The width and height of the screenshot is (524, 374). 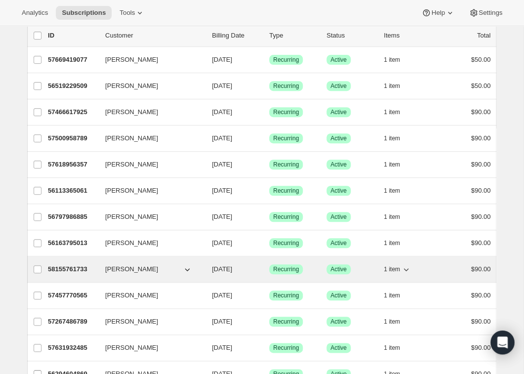 I want to click on p: 57500958789, so click(x=73, y=138).